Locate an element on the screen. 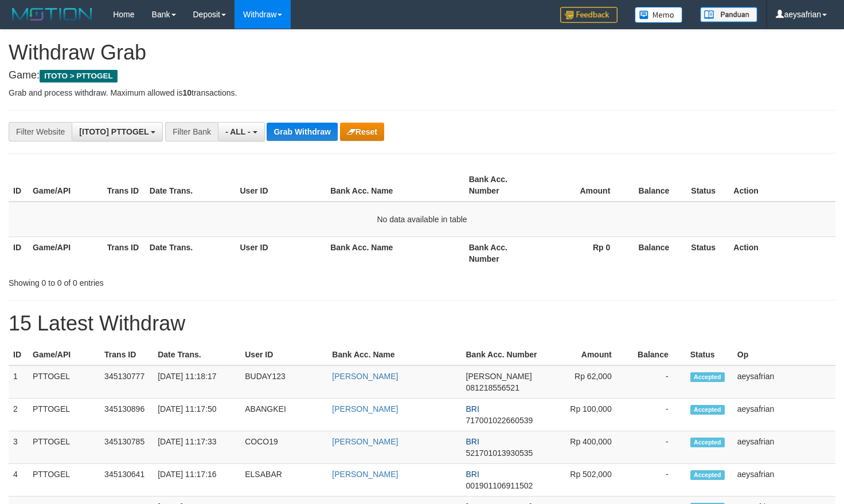 The width and height of the screenshot is (844, 504). button: Grab Withdraw is located at coordinates (302, 132).